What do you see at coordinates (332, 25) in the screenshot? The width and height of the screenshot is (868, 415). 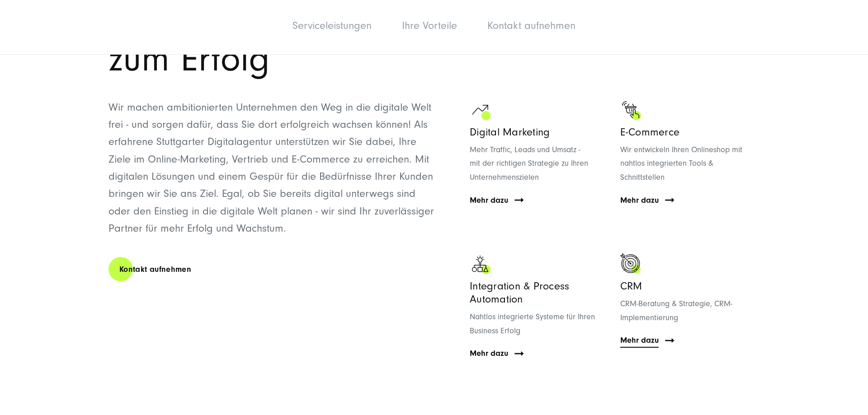 I see `a: Serviceleistungen` at bounding box center [332, 25].